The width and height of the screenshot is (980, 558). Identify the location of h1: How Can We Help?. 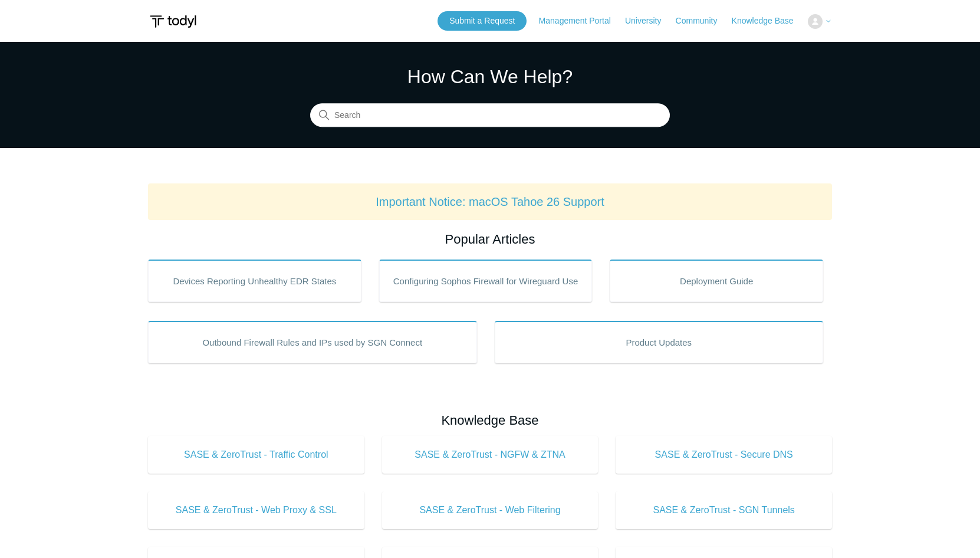
(490, 77).